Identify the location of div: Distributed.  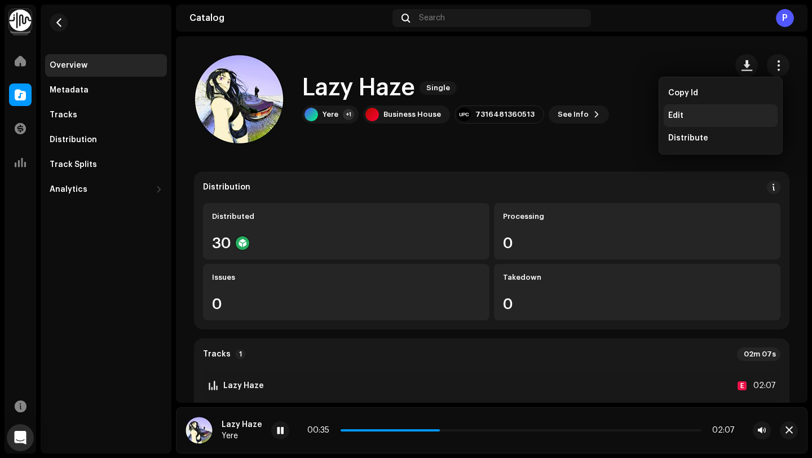
(346, 217).